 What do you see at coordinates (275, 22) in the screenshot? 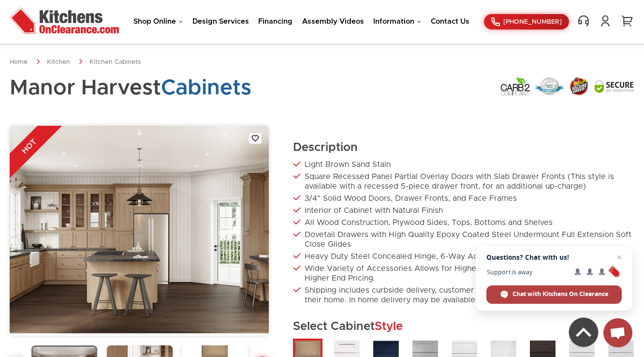
I see `a: Financing` at bounding box center [275, 22].